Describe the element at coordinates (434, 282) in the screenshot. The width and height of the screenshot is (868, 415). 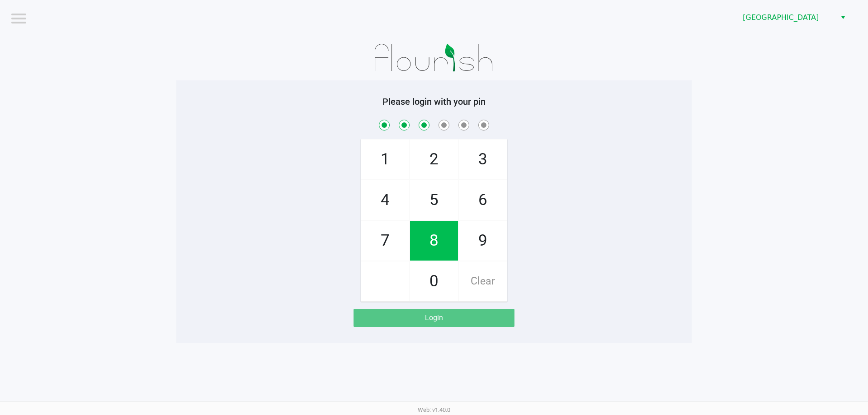
I see `span: 0` at that location.